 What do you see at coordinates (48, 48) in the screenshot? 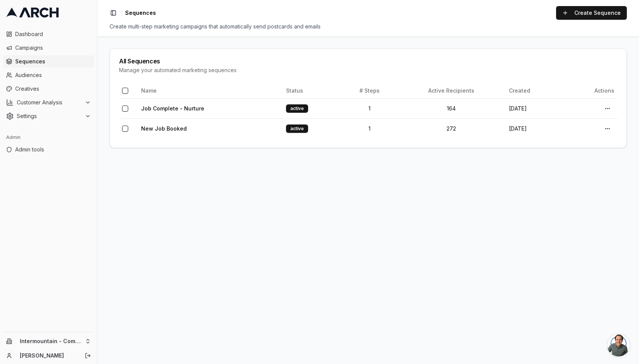
I see `a: Campaigns` at bounding box center [48, 48].